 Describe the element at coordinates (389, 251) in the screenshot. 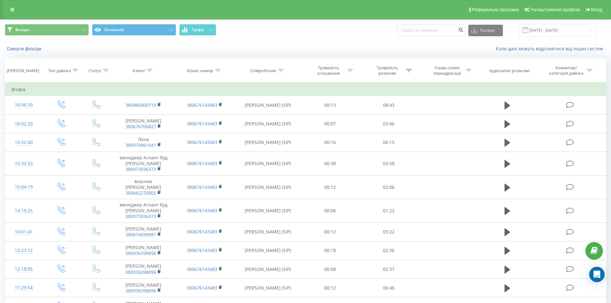

I see `td: 02:36` at that location.